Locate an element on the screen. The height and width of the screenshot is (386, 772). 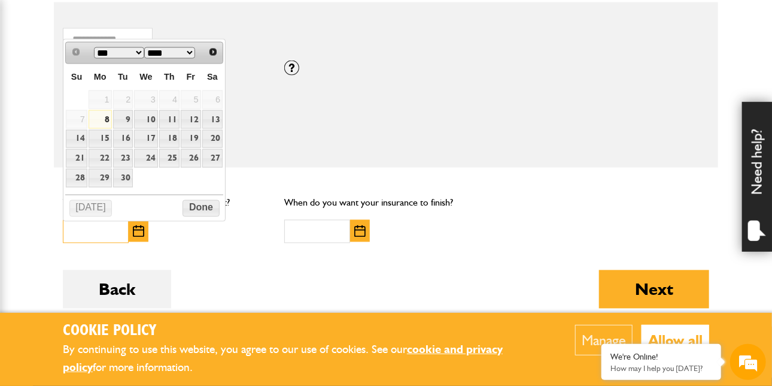
button: Allow all is located at coordinates (675, 339).